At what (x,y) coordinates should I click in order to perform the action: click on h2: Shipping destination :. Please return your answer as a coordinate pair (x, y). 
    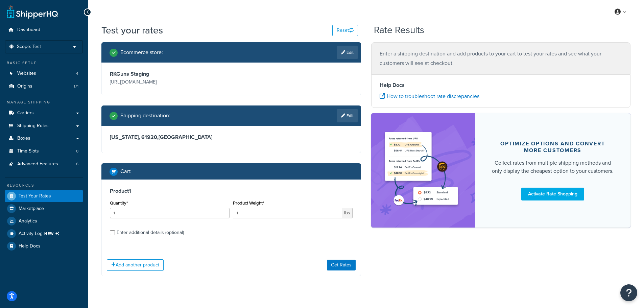
    Looking at the image, I should click on (145, 116).